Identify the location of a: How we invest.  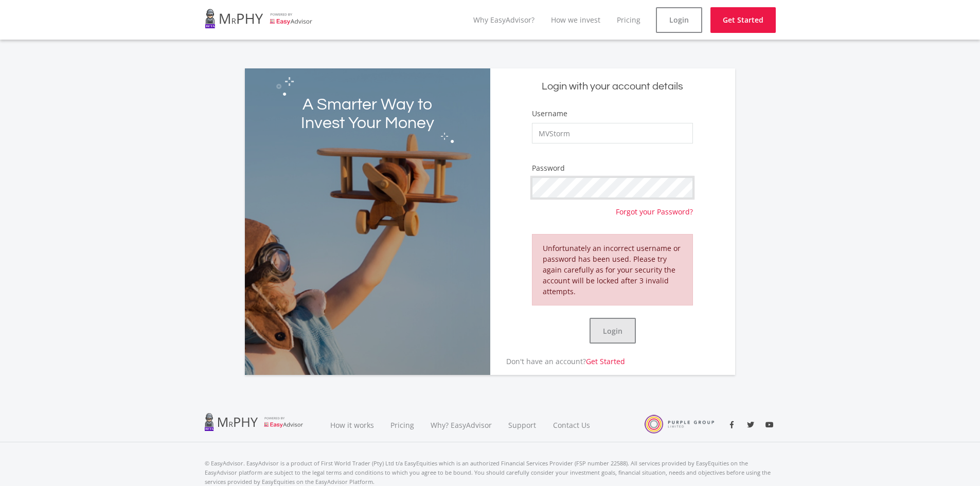
(576, 19).